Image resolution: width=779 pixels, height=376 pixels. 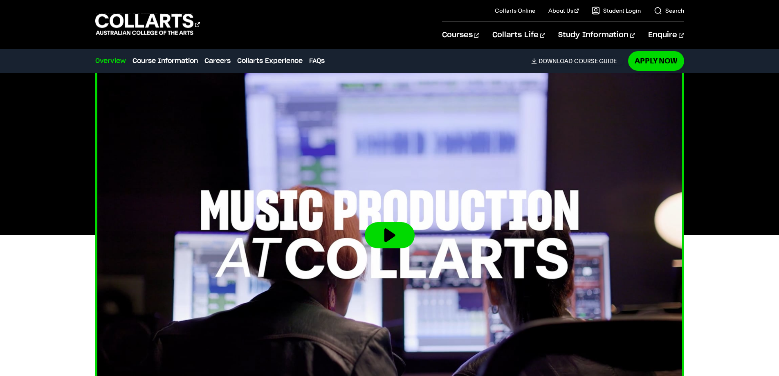 I want to click on a: Course Information, so click(x=165, y=61).